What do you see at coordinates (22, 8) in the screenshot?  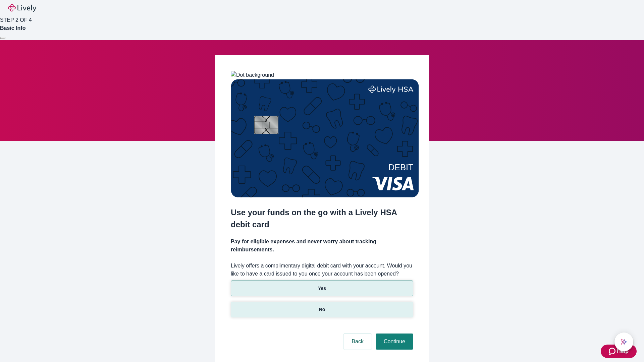 I see `img: Lively` at bounding box center [22, 8].